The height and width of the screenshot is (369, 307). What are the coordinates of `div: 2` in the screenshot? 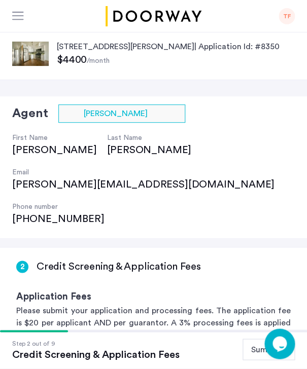 It's located at (22, 267).